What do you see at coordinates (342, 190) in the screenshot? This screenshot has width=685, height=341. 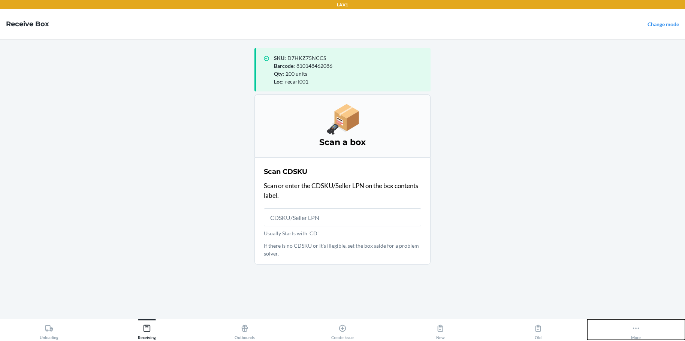 I see `p: Scan or enter the CDSKU/Seller LPN on the box contents label.` at bounding box center [342, 190].